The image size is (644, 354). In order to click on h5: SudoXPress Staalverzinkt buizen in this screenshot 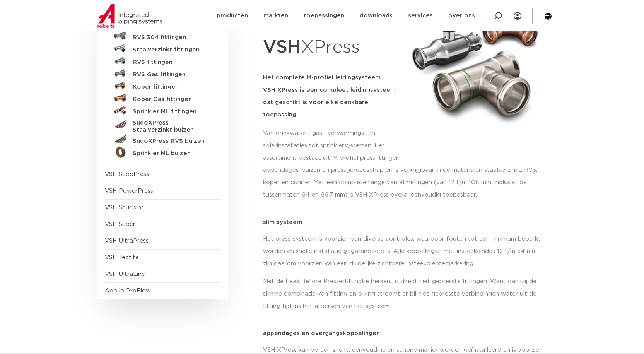, I will do `click(171, 126)`.